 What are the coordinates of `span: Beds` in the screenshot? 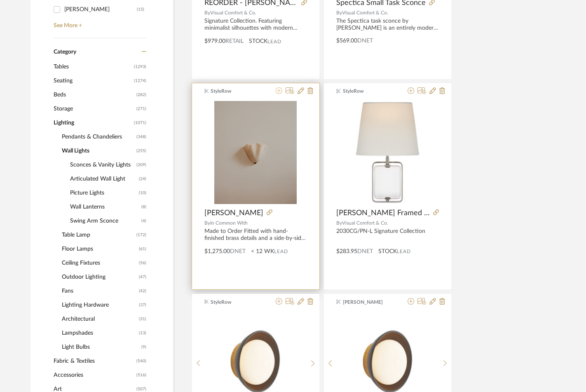 It's located at (94, 95).